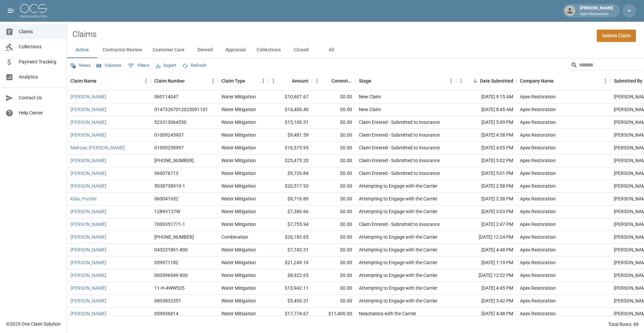 The image size is (644, 333). Describe the element at coordinates (290, 237) in the screenshot. I see `div: $26,183.65` at that location.